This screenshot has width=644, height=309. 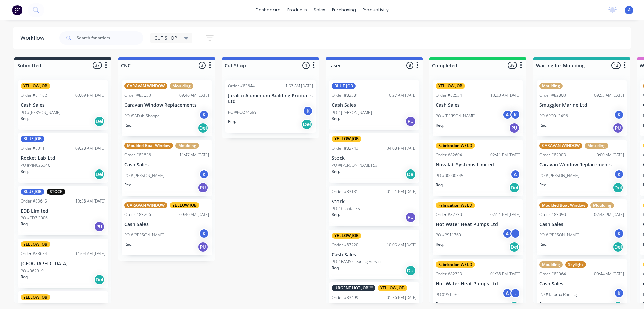 What do you see at coordinates (345, 298) in the screenshot?
I see `div: Order #83499` at bounding box center [345, 298].